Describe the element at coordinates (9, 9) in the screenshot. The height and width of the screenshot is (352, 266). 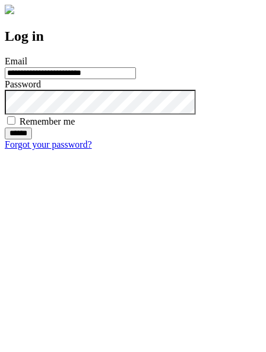
I see `img: logo-4e3dc11c47720685a147b03b5a06dd966a58ff35d612b21f08c02c0306f2b779.png` at that location.